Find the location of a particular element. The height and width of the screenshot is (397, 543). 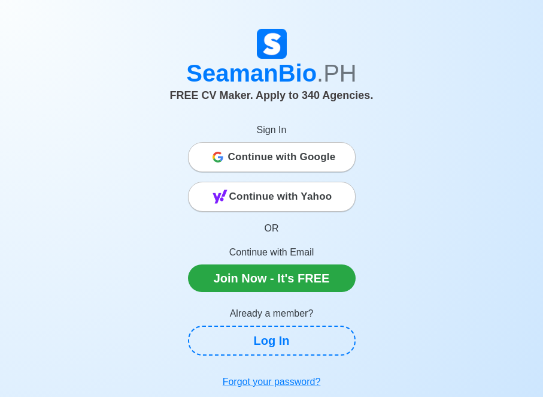

button: Continue with Google is located at coordinates (272, 157).